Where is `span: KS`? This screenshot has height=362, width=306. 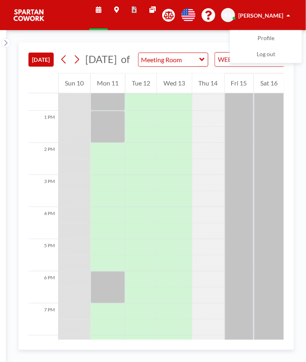
span: KS is located at coordinates (229, 15).